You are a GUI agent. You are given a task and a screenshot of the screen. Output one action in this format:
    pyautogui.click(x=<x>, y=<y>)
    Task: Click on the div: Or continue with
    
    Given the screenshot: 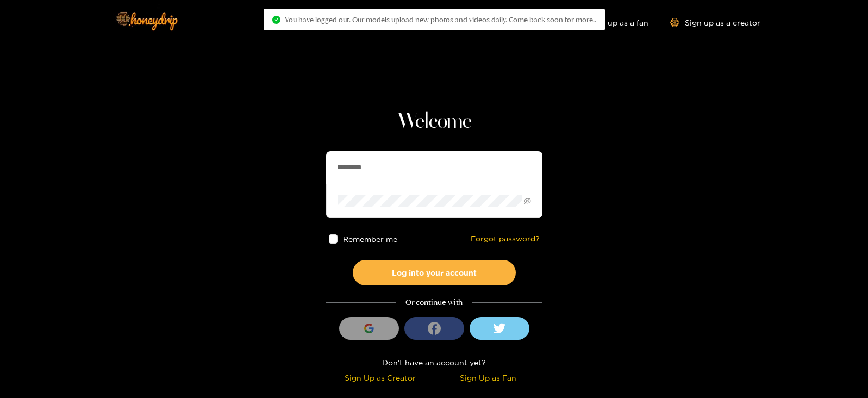 What is the action you would take?
    pyautogui.click(x=434, y=303)
    